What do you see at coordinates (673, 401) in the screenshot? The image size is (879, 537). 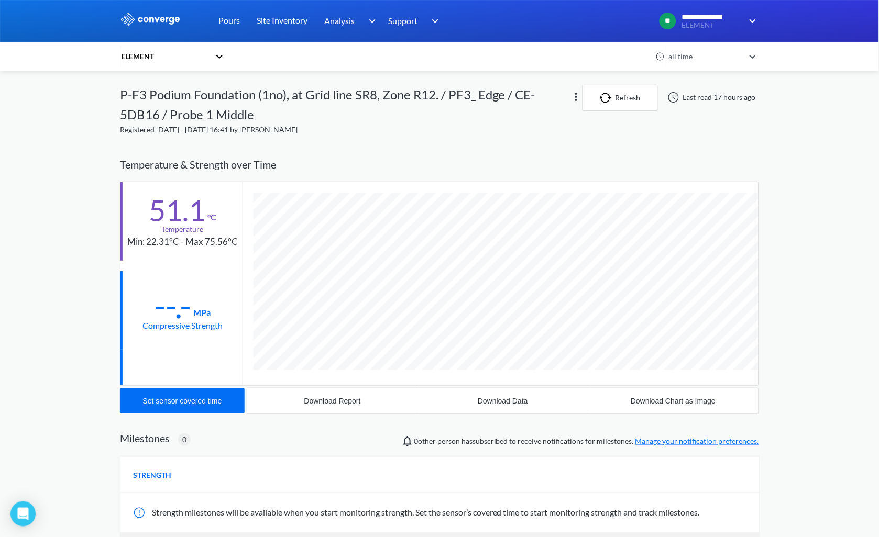 I see `button: Download Chart as Image` at bounding box center [673, 401].